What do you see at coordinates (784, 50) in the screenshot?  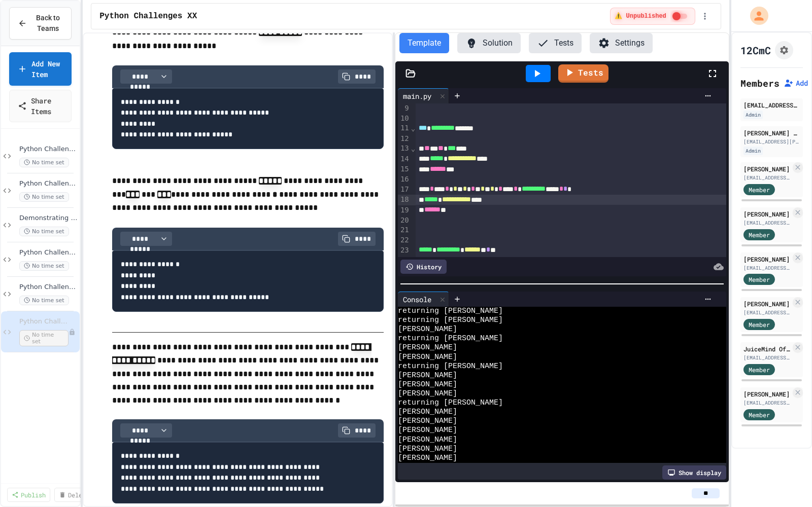 I see `button: Assignment Settings` at bounding box center [784, 50].